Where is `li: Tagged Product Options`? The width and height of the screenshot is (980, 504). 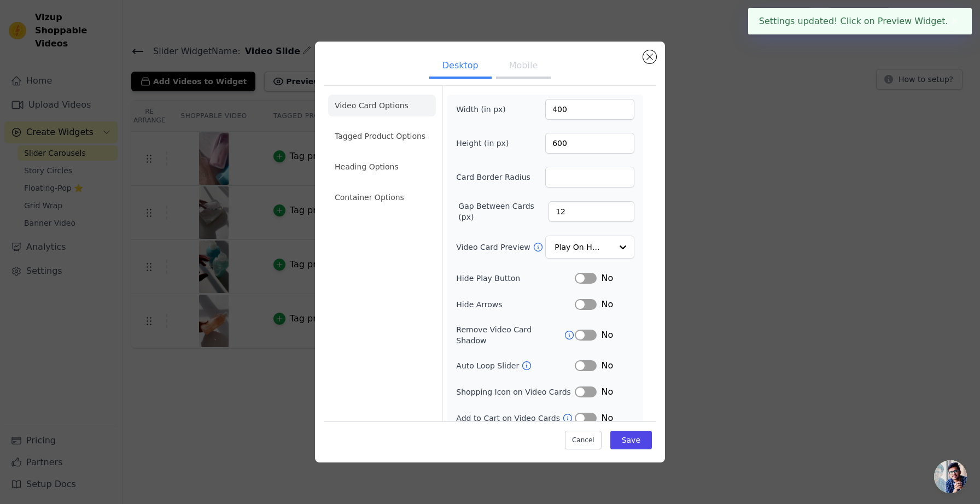 li: Tagged Product Options is located at coordinates (382, 136).